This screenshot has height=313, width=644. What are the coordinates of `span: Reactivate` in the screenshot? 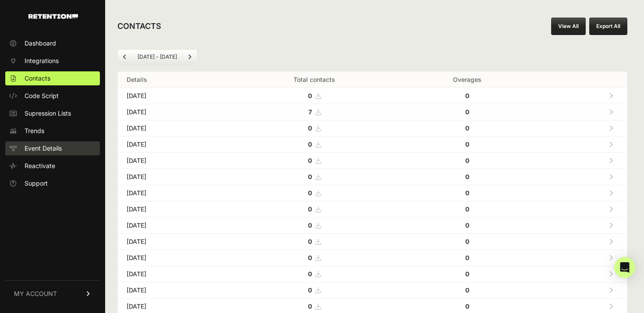 It's located at (40, 166).